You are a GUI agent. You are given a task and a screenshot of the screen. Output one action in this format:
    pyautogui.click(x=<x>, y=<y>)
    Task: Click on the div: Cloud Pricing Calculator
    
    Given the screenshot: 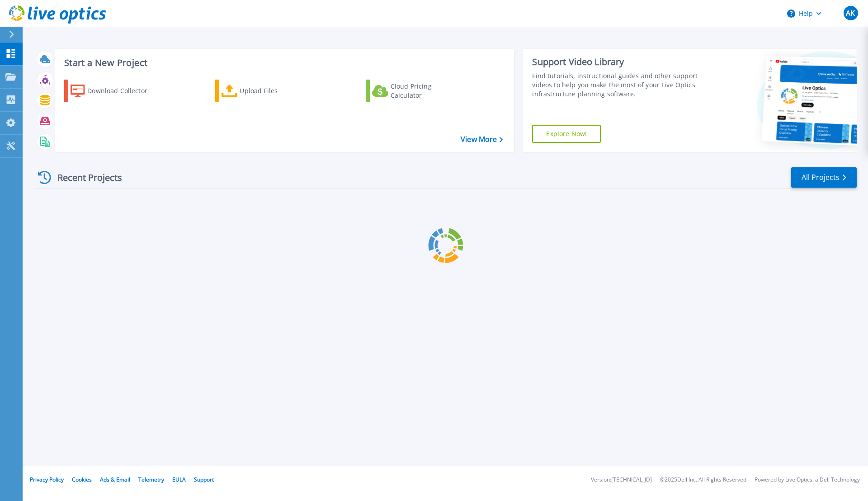 What is the action you would take?
    pyautogui.click(x=427, y=91)
    